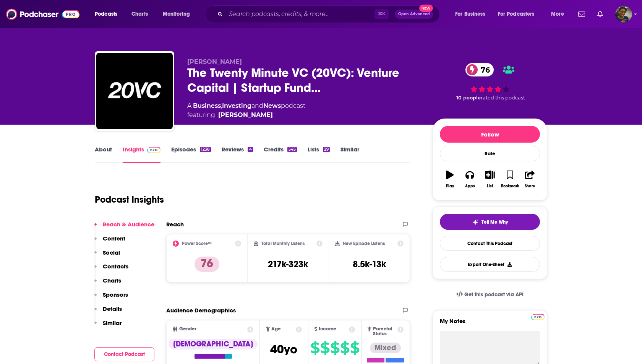 The image size is (642, 364). What do you see at coordinates (201, 310) in the screenshot?
I see `h2: Audience Demographics` at bounding box center [201, 310].